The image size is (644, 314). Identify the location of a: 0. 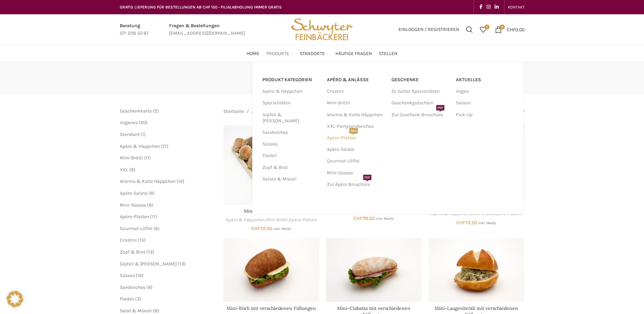
(483, 29).